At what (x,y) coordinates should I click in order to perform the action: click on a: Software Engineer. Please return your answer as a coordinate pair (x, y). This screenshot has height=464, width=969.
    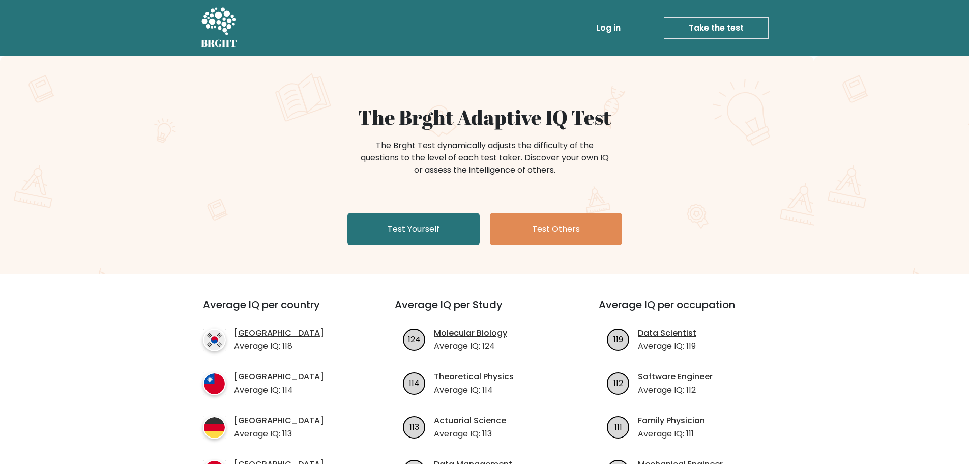
    Looking at the image, I should click on (675, 377).